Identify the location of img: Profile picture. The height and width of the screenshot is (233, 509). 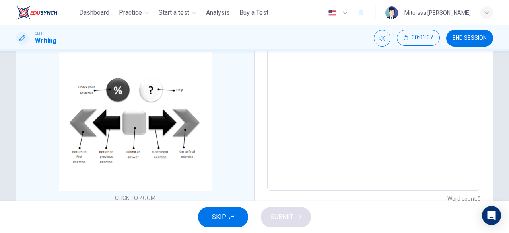
(392, 13).